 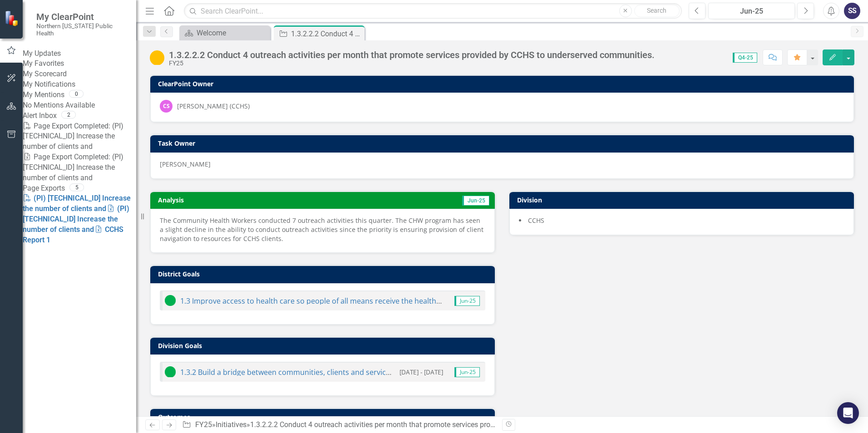 What do you see at coordinates (237, 200) in the screenshot?
I see `h3: Analysis` at bounding box center [237, 200].